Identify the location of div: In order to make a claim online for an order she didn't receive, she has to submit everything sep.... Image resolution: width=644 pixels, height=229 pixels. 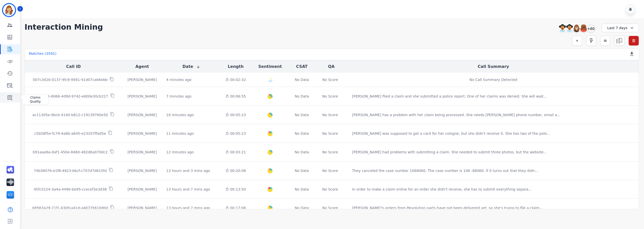
(442, 189).